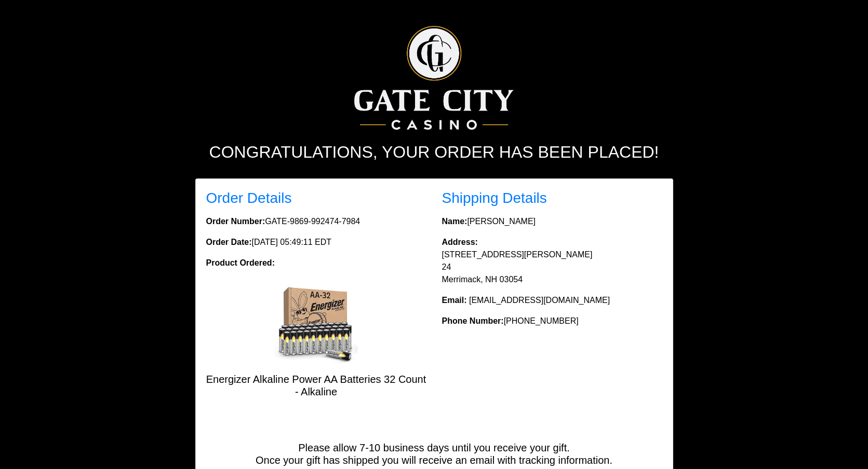  What do you see at coordinates (241, 263) in the screenshot?
I see `strong: Product Ordered:` at bounding box center [241, 263].